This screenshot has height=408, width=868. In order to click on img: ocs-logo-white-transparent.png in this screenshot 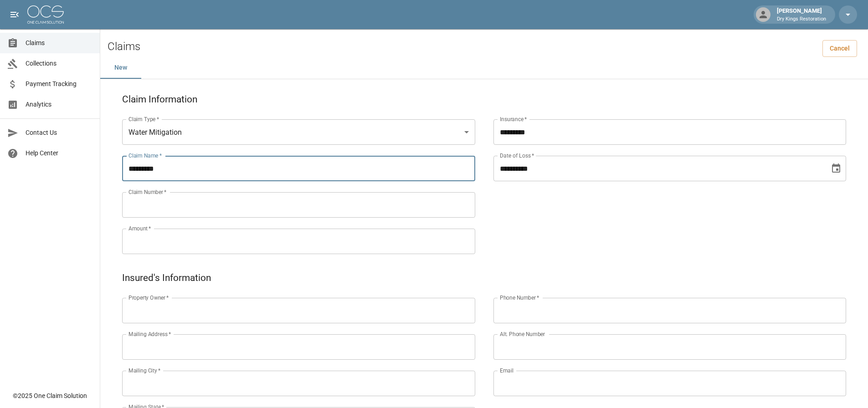, I will do `click(46, 15)`.